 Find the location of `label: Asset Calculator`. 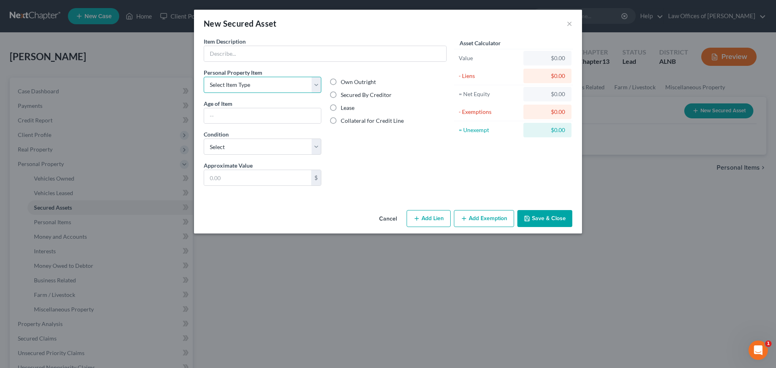

label: Asset Calculator is located at coordinates (480, 43).